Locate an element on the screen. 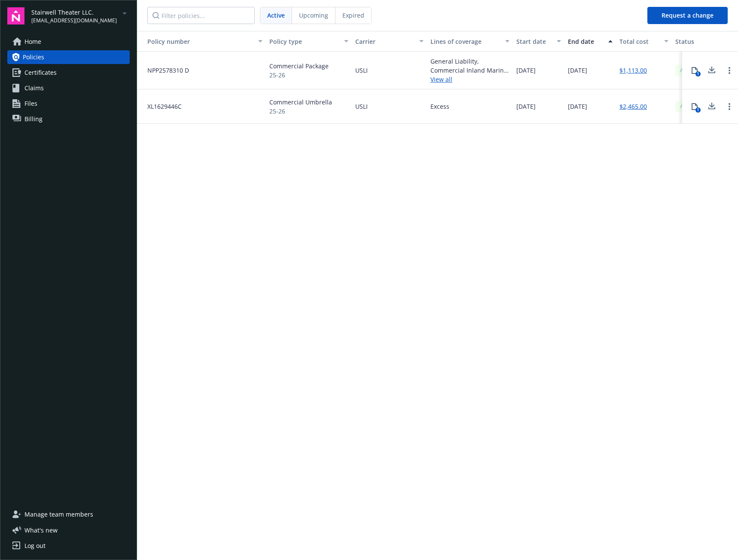  span: Commercial Package is located at coordinates (299, 66).